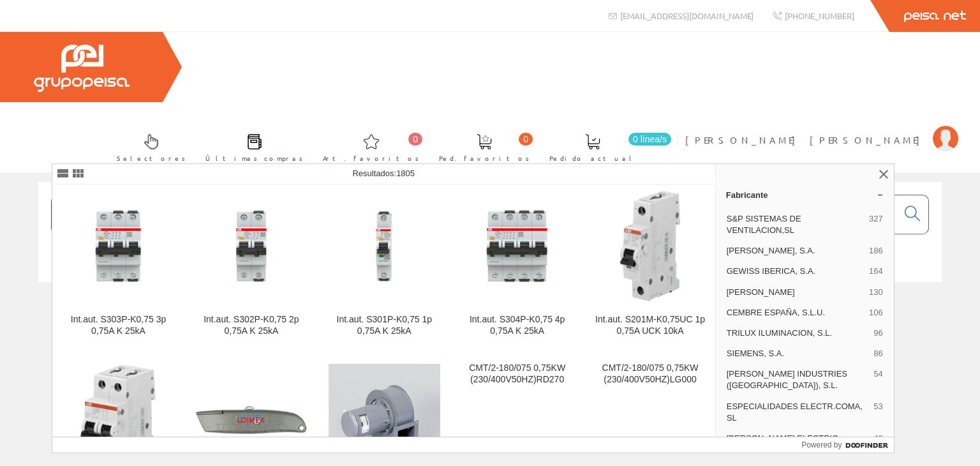  What do you see at coordinates (876, 271) in the screenshot?
I see `span: 164` at bounding box center [876, 271].